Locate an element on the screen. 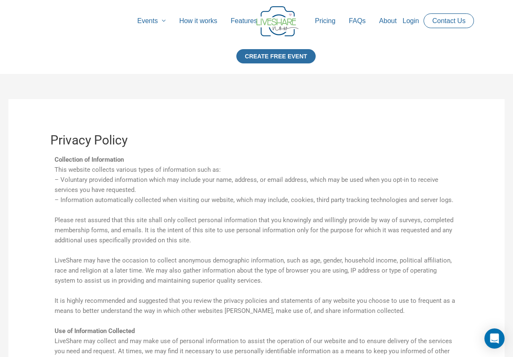 The height and width of the screenshot is (357, 513). div: Open Intercom Messenger is located at coordinates (494, 338).